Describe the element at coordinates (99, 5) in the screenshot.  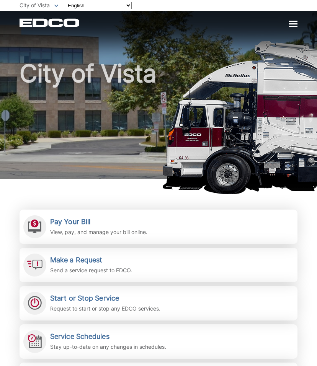
I see `select: Select a language` at that location.